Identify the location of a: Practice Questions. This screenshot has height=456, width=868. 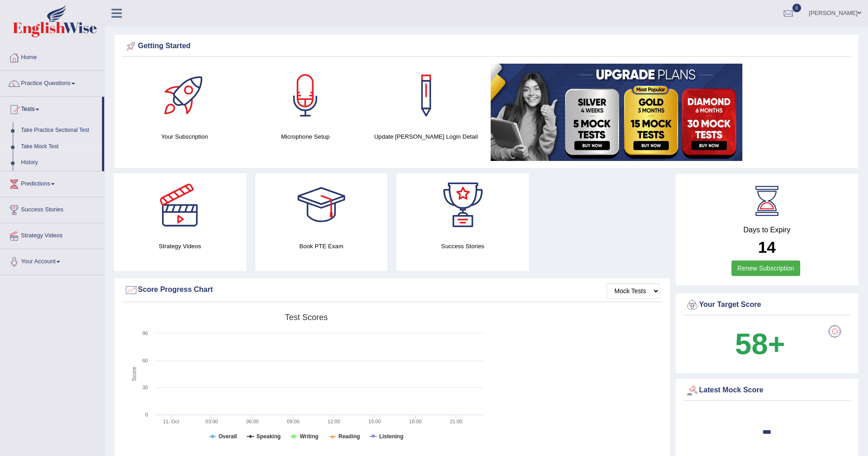
(52, 82).